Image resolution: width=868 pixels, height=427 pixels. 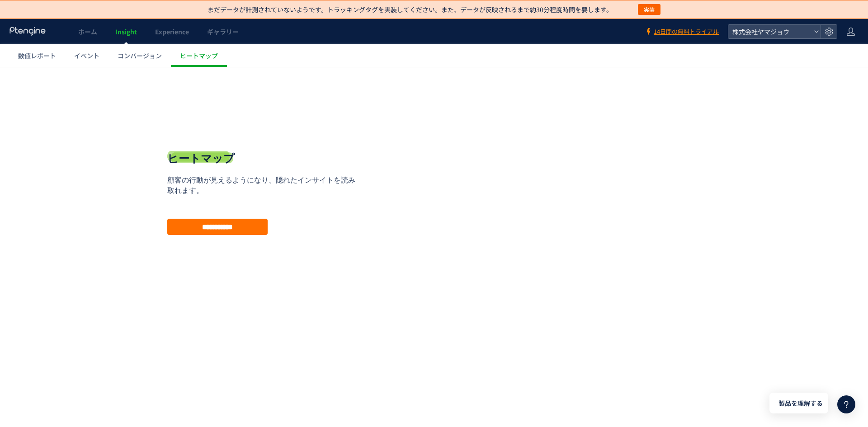 What do you see at coordinates (687, 32) in the screenshot?
I see `span: 14日間の無料トライアル` at bounding box center [687, 32].